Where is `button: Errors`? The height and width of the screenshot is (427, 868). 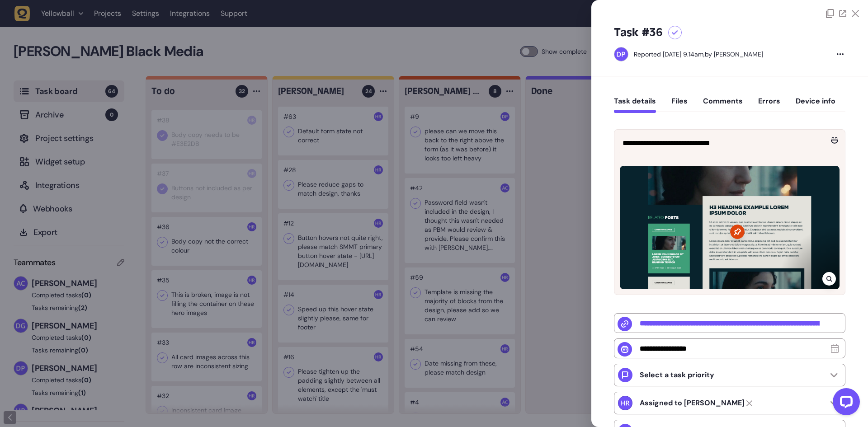 button: Errors is located at coordinates (769, 105).